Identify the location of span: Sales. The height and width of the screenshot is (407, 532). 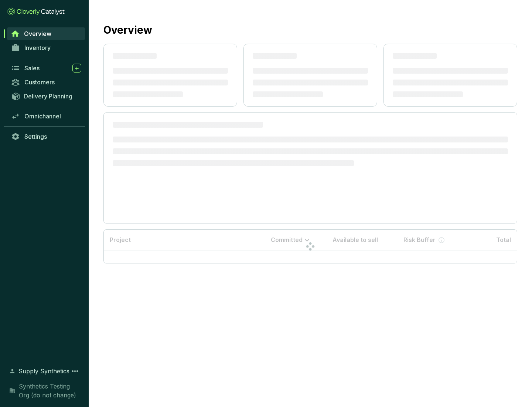
(32, 68).